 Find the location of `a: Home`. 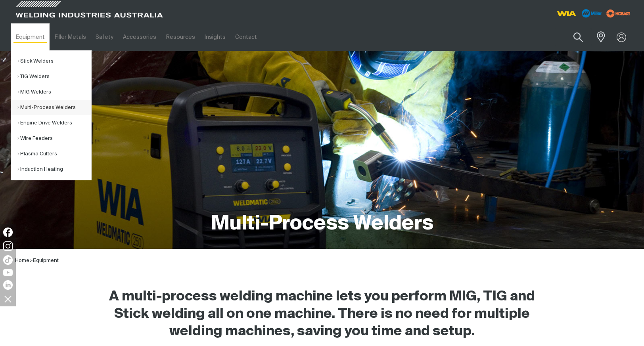

a: Home is located at coordinates (22, 261).